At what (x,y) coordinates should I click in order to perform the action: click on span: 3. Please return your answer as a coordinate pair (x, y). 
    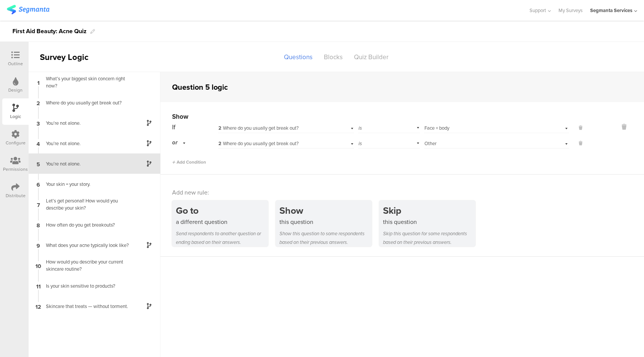
    Looking at the image, I should click on (38, 123).